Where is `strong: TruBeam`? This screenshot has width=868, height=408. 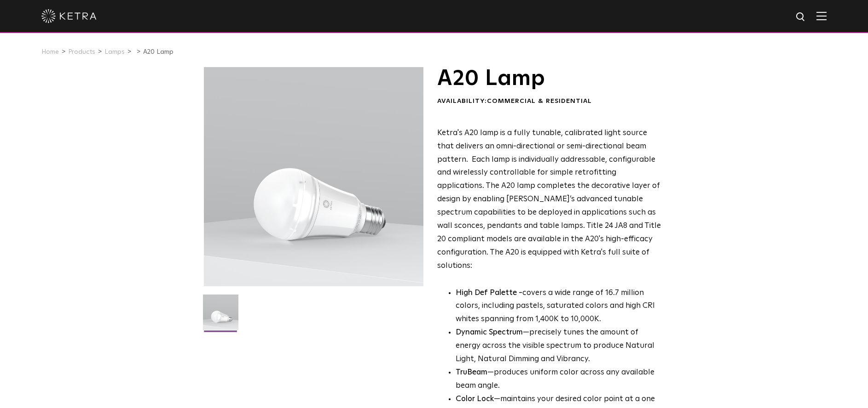
strong: TruBeam is located at coordinates (471, 373).